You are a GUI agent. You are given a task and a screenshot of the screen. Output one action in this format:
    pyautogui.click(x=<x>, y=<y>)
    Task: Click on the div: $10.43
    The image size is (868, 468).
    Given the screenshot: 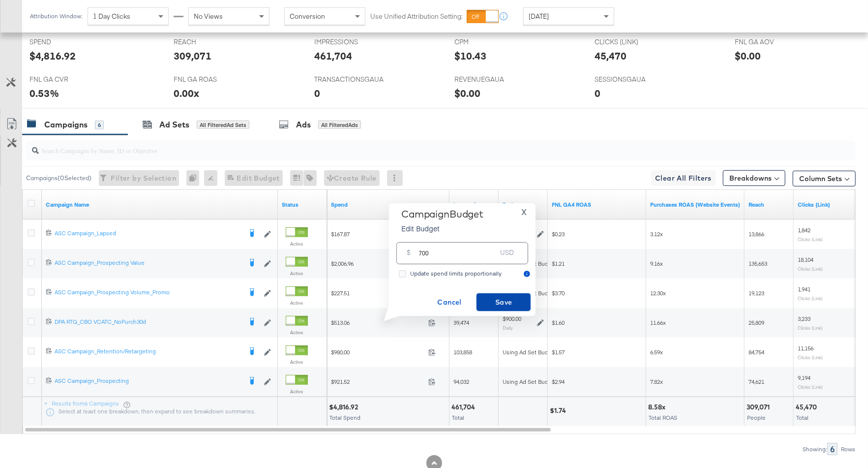 What is the action you would take?
    pyautogui.click(x=470, y=55)
    